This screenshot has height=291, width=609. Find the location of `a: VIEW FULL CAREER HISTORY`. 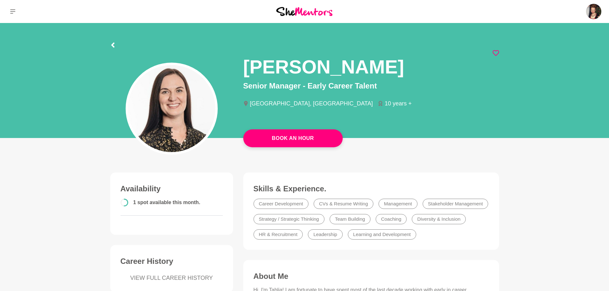

a: VIEW FULL CAREER HISTORY is located at coordinates (172, 278).